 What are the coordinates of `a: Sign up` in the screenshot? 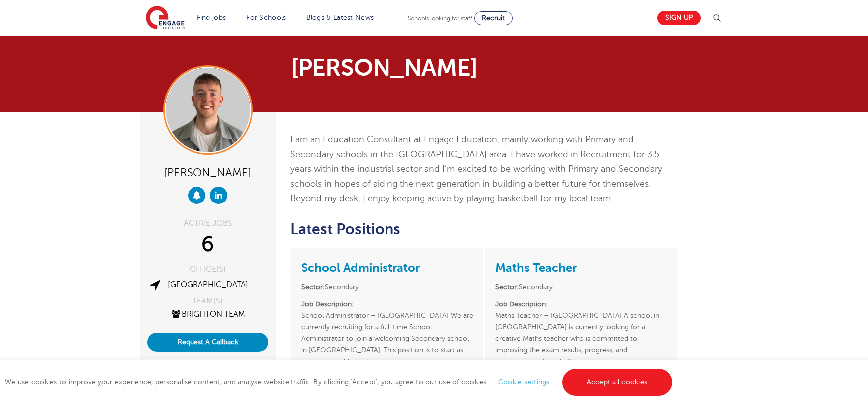 It's located at (679, 18).